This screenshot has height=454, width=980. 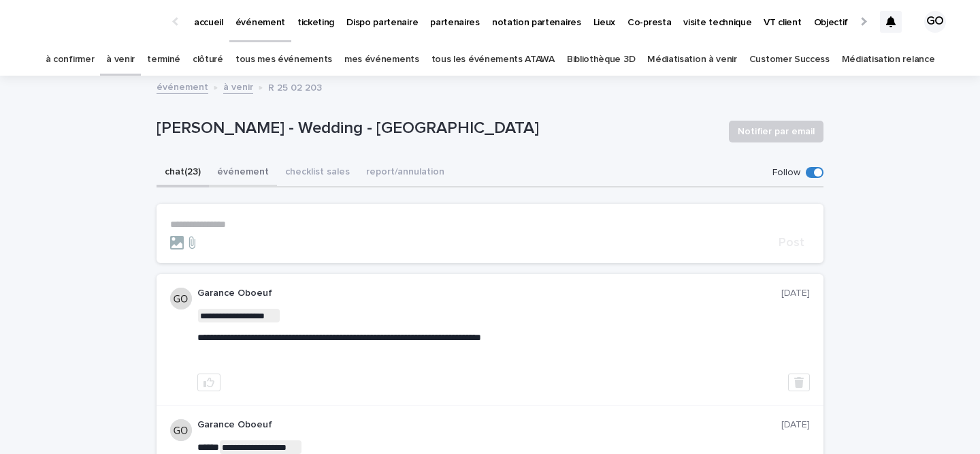 I want to click on span: Notifier par email, so click(x=776, y=132).